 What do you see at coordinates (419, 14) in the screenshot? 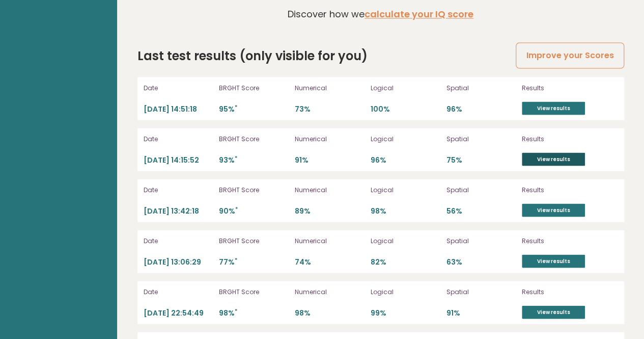
I see `a: calculate your IQ score` at bounding box center [419, 14].